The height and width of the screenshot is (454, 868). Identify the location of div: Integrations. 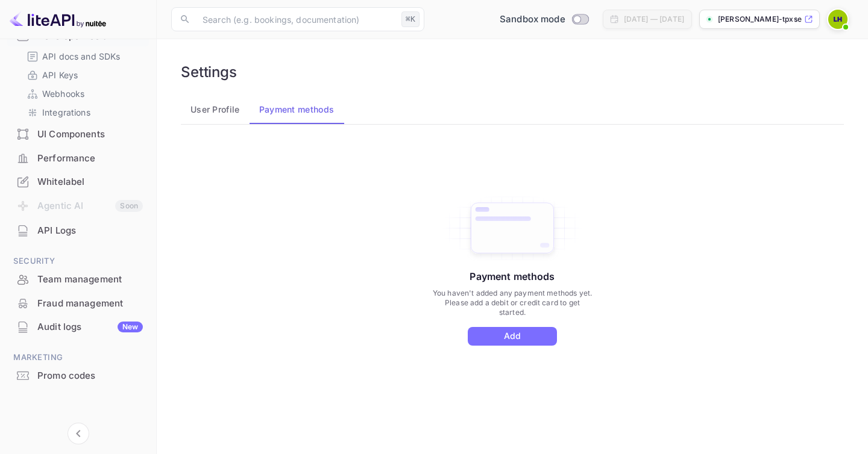
(82, 113).